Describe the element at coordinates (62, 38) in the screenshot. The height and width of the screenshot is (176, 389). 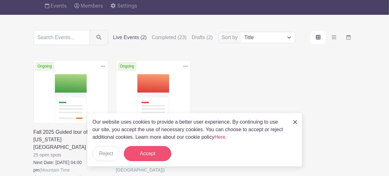
I see `input: Search Events...` at that location.